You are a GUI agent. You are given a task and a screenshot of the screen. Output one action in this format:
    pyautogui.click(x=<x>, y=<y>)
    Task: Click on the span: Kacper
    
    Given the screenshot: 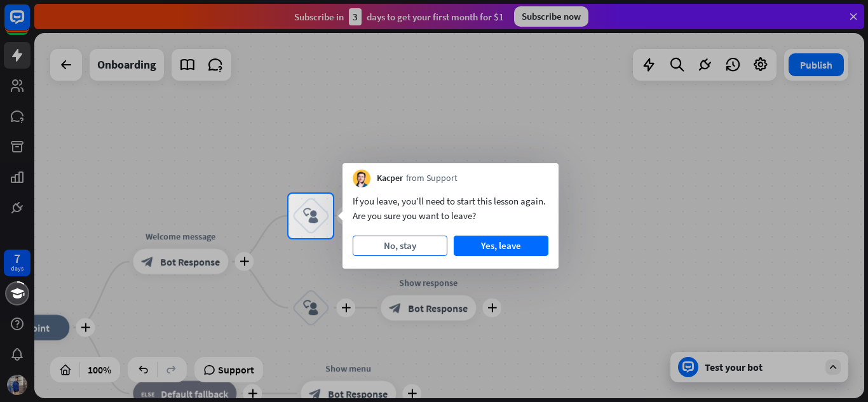 What is the action you would take?
    pyautogui.click(x=389, y=178)
    